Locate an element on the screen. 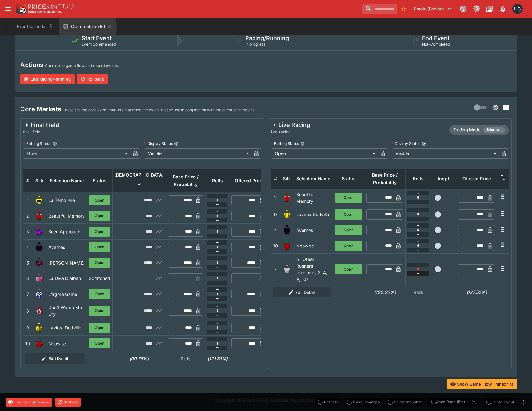 Image resolution: width=532 pixels, height=411 pixels. button: Toggle light/dark mode is located at coordinates (476, 9).